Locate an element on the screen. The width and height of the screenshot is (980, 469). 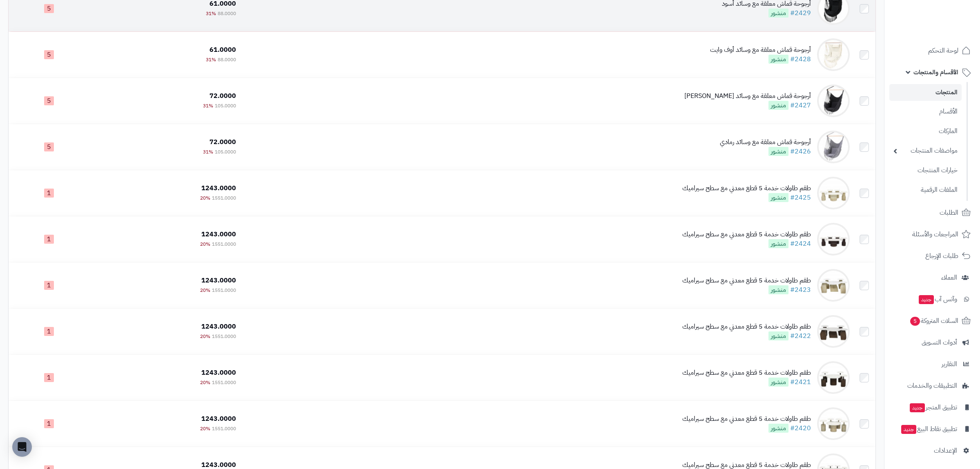
img: logo-2.png is located at coordinates (948, 30).